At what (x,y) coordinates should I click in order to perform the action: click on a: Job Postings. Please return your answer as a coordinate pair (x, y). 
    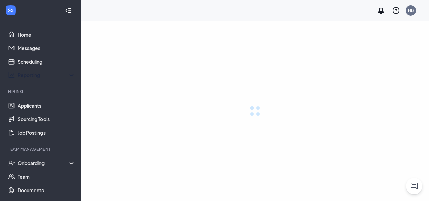
    Looking at the image, I should click on (46, 132).